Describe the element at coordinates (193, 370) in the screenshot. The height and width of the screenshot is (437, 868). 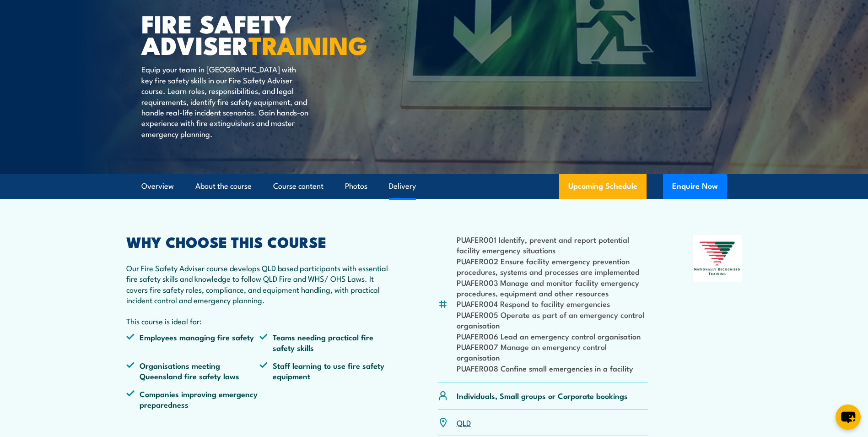
I see `li: Organisations meeting Queensland fire safety laws` at that location.